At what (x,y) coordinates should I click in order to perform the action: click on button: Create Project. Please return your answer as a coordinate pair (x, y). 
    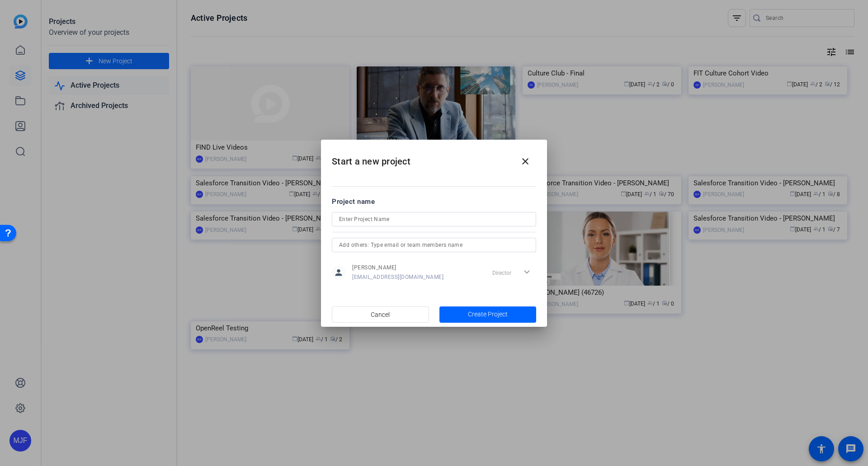
    Looking at the image, I should click on (488, 315).